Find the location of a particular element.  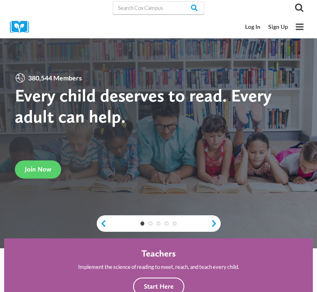

img: Cox Campus is located at coordinates (22, 27).